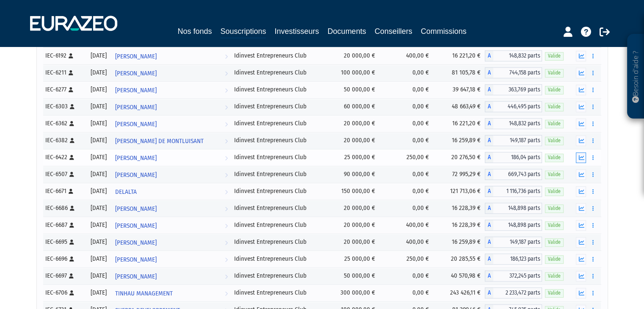  Describe the element at coordinates (517, 141) in the screenshot. I see `span: 149,187 parts` at that location.